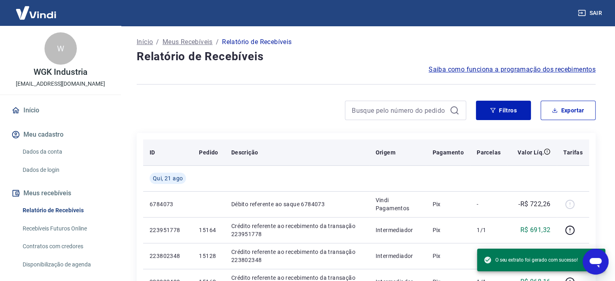 This screenshot has height=281, width=615. I want to click on p: ID, so click(152, 152).